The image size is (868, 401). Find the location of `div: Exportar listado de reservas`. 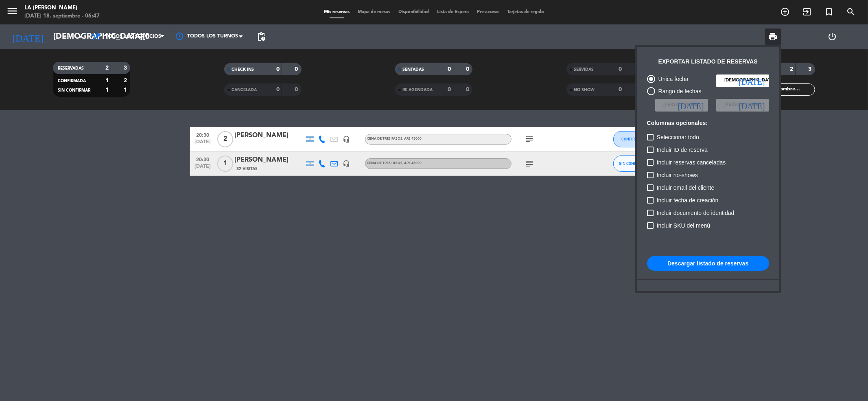

div: Exportar listado de reservas is located at coordinates (708, 62).